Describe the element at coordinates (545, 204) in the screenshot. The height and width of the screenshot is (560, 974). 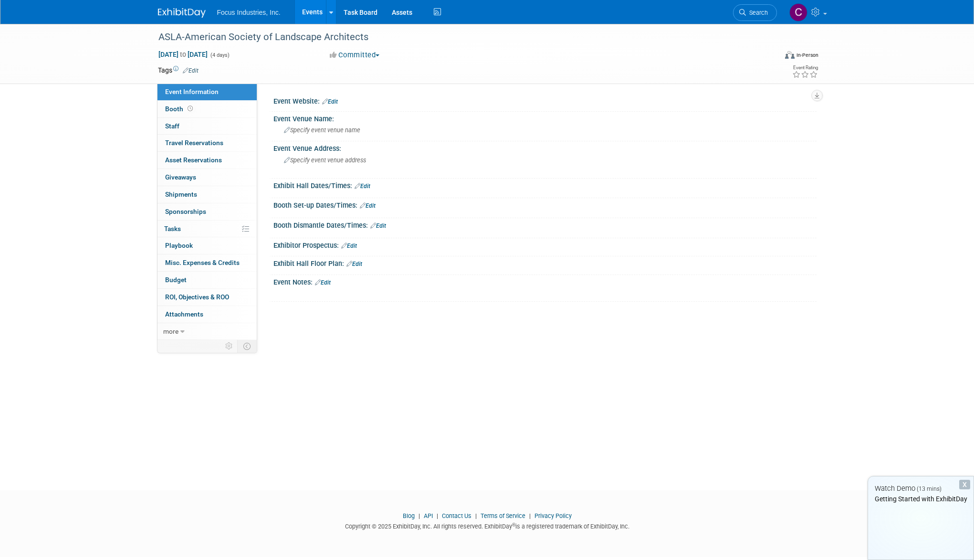
I see `div: Booth Set-up Dates/Times:` at that location.